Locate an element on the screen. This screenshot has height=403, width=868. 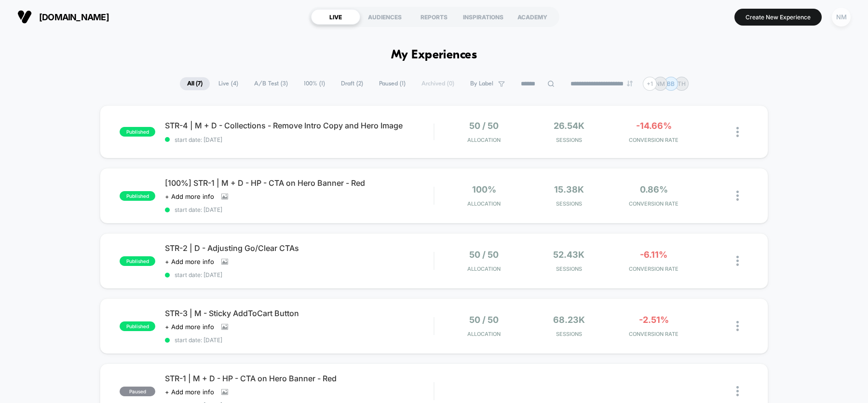
p: BB is located at coordinates (671, 83).